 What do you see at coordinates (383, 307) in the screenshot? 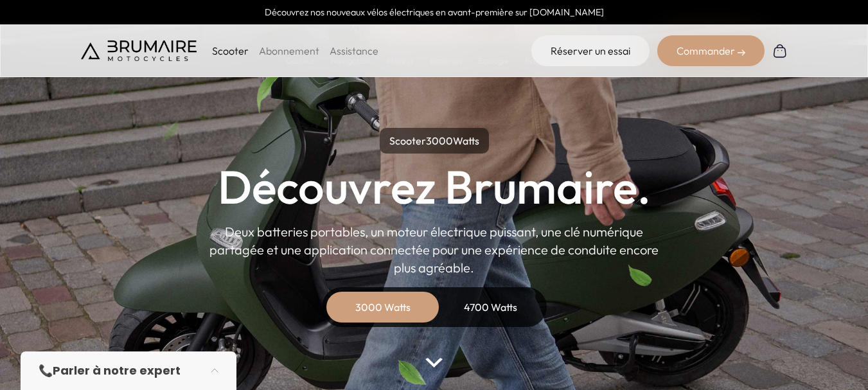
I see `div: 3000 Watts` at bounding box center [383, 307].